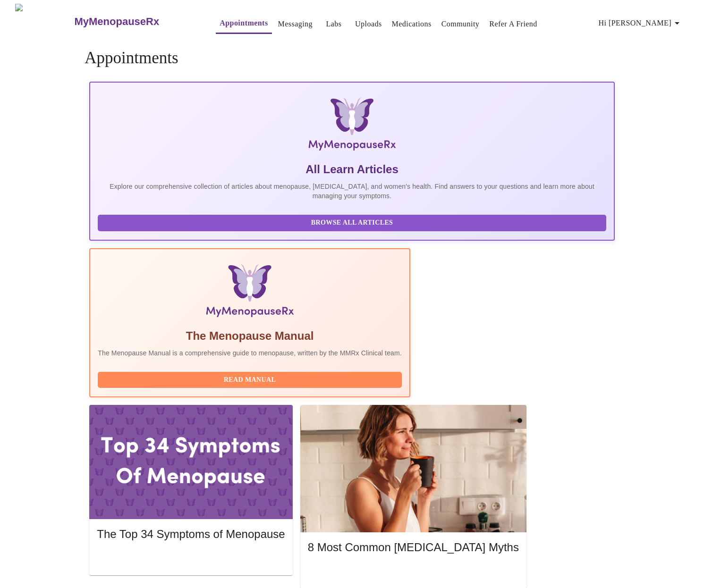  What do you see at coordinates (296, 24) in the screenshot?
I see `a: Messaging` at bounding box center [296, 24].